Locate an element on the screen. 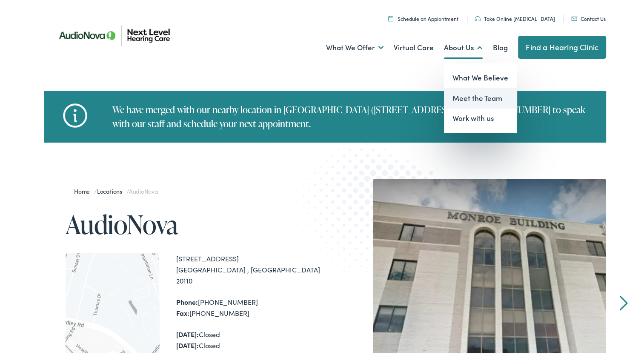  a: Home is located at coordinates (84, 189).